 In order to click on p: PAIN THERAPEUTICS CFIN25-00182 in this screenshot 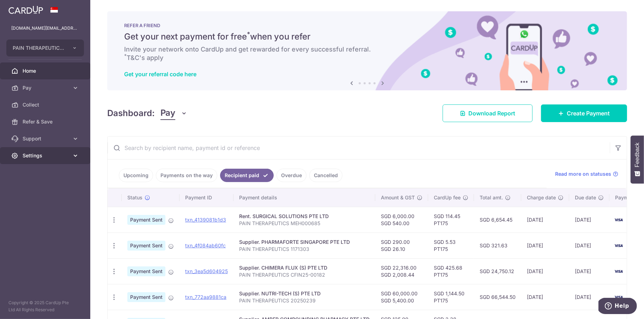, I will do `click(305, 275)`.